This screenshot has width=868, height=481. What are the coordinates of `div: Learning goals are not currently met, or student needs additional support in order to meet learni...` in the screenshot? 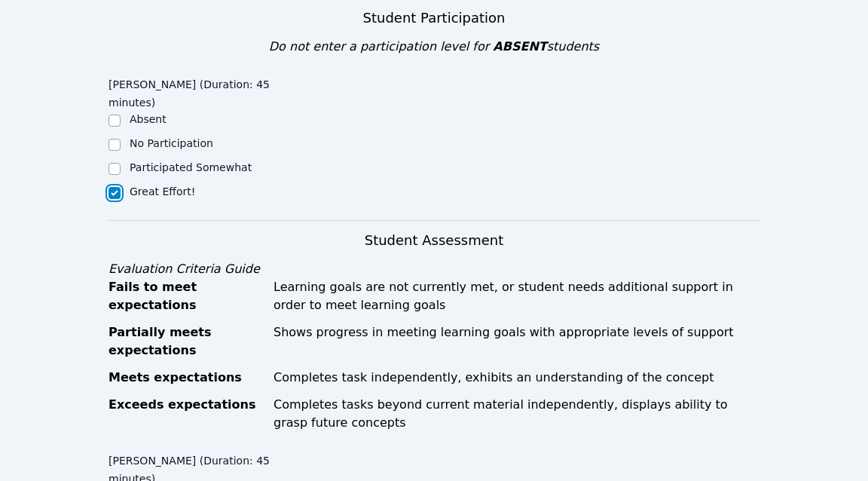 It's located at (516, 296).